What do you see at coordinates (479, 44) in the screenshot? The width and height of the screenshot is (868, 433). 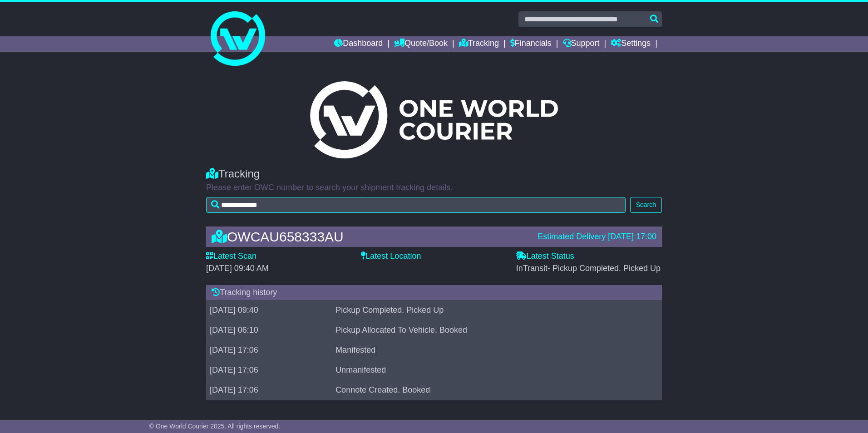 I see `a: Tracking` at bounding box center [479, 44].